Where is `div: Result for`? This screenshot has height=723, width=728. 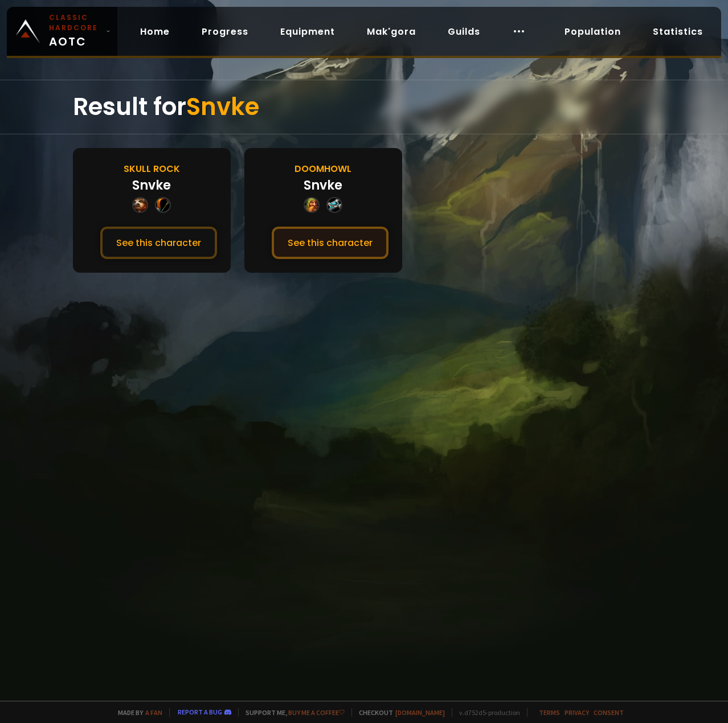
div: Result for is located at coordinates (364, 107).